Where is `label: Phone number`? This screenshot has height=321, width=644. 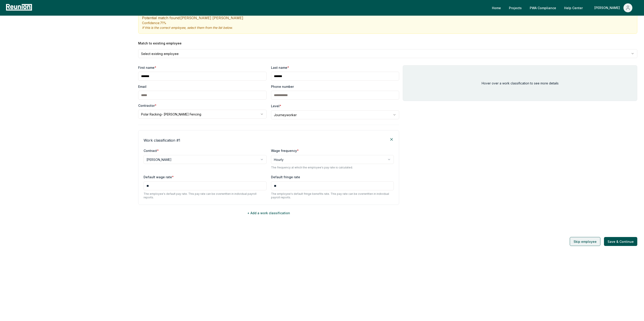 label: Phone number is located at coordinates (282, 87).